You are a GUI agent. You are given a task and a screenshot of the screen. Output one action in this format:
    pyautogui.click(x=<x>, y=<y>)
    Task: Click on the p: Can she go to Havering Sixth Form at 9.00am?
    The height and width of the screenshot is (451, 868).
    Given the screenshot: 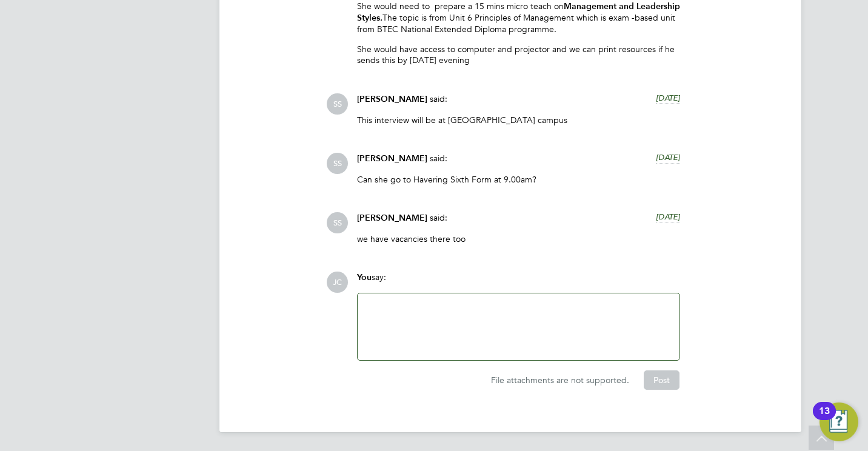 What is the action you would take?
    pyautogui.click(x=519, y=179)
    